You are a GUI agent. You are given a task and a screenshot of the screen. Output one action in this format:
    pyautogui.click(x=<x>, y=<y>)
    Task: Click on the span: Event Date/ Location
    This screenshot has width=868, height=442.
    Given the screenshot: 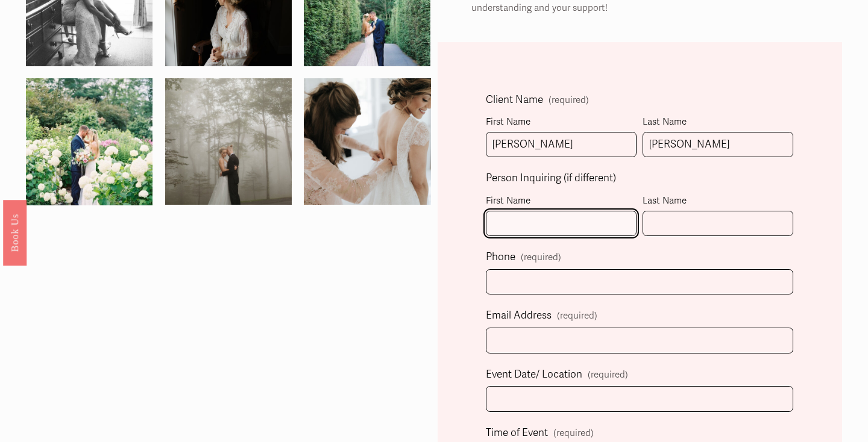 What is the action you would take?
    pyautogui.click(x=534, y=374)
    